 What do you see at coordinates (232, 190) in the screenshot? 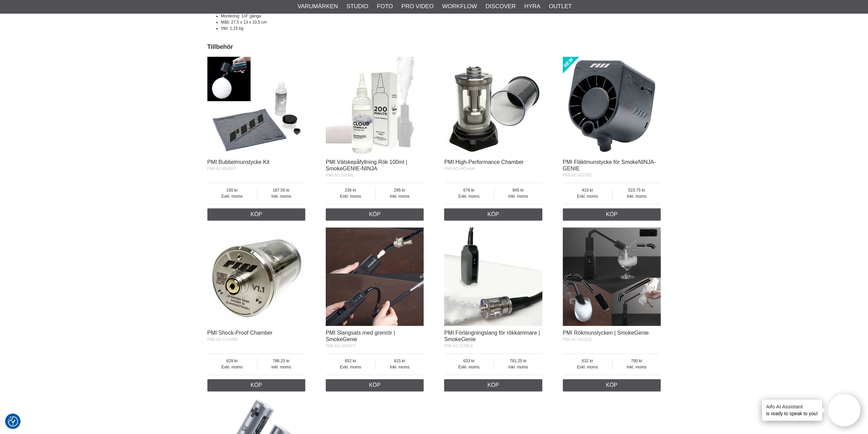
I see `span: 150` at bounding box center [232, 190].